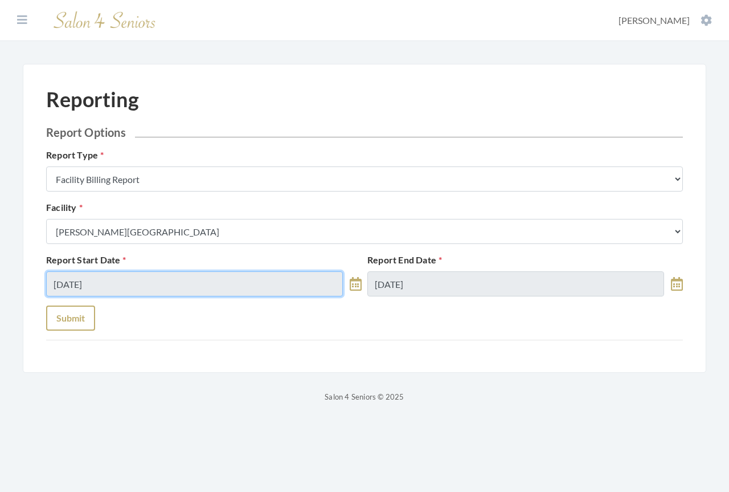 This screenshot has width=729, height=492. What do you see at coordinates (86, 260) in the screenshot?
I see `label: Report Start Date` at bounding box center [86, 260].